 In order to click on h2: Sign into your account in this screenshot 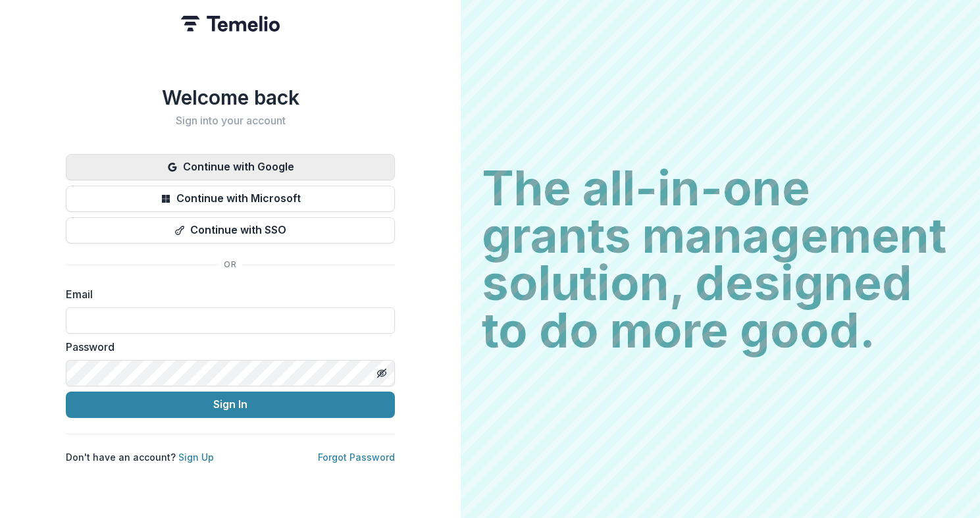, I will do `click(230, 120)`.